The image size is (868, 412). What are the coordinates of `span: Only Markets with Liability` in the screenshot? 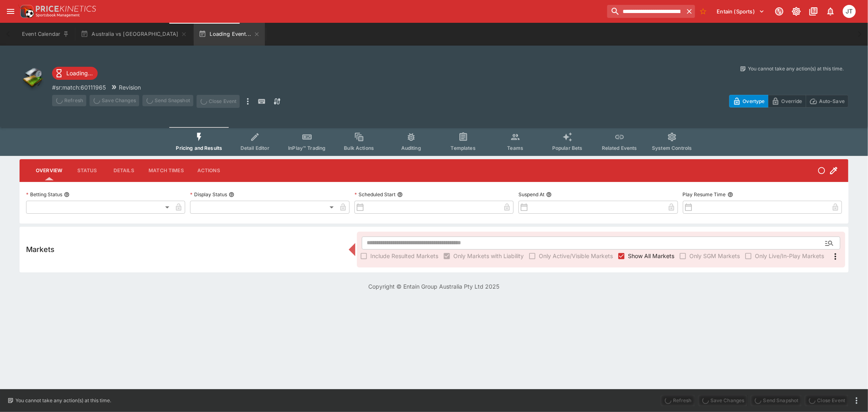 It's located at (488, 256).